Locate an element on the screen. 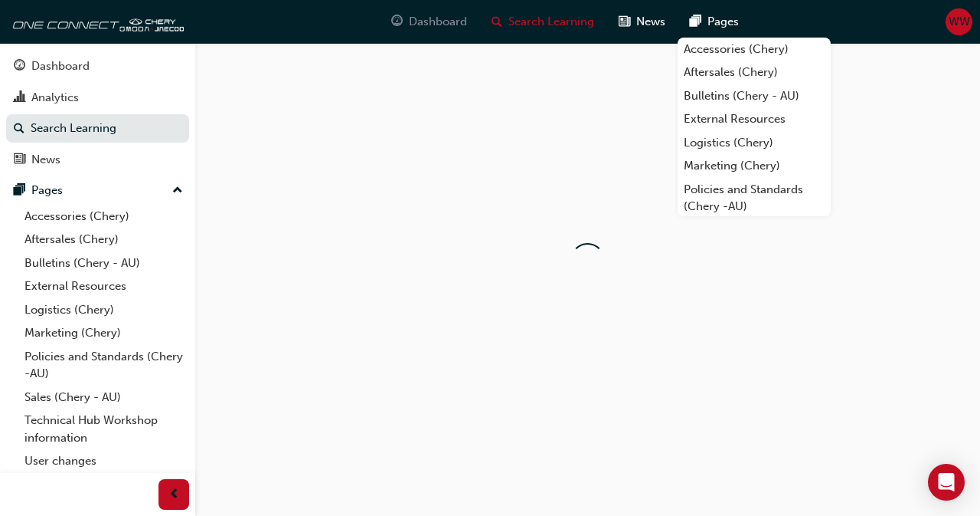 Image resolution: width=980 pixels, height=516 pixels. a: oneconnect is located at coordinates (96, 22).